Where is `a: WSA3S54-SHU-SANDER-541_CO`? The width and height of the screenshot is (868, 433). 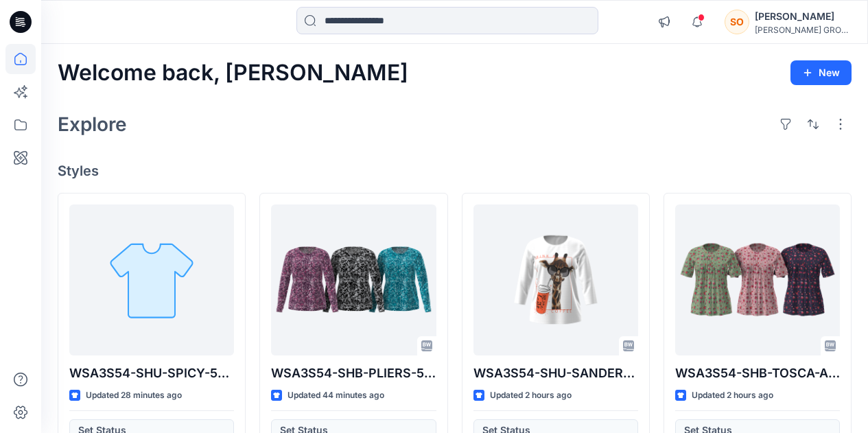
a: WSA3S54-SHU-SANDER-541_CO is located at coordinates (555, 280).